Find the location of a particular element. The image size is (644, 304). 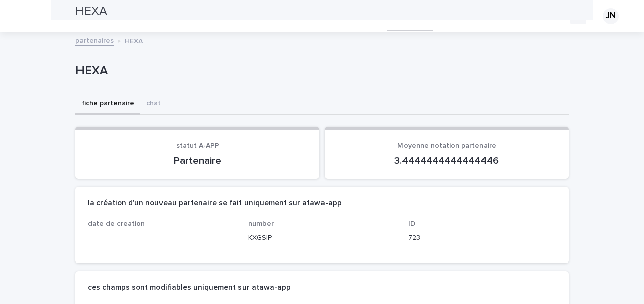

img: Ls34BcGeRexTGTNfXpUC is located at coordinates (69, 16).